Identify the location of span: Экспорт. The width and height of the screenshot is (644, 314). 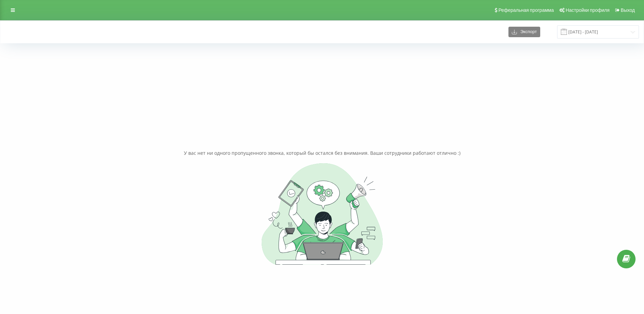
(527, 32).